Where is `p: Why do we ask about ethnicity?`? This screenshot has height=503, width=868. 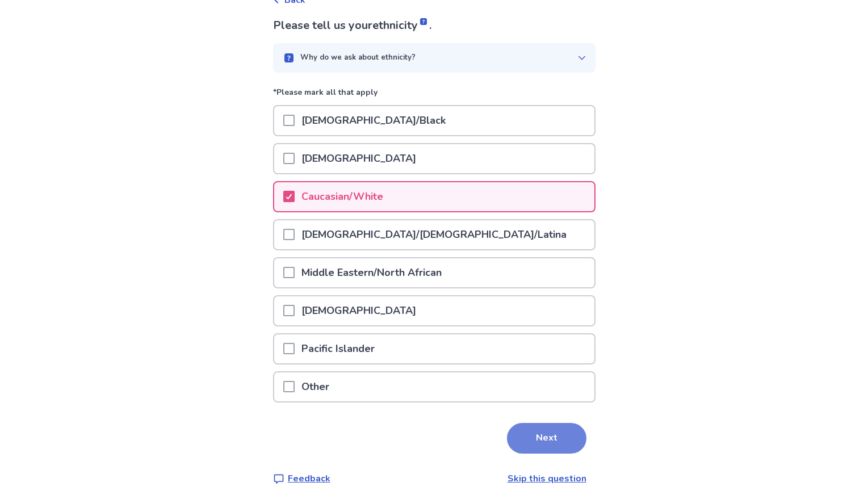 p: Why do we ask about ethnicity? is located at coordinates (358, 58).